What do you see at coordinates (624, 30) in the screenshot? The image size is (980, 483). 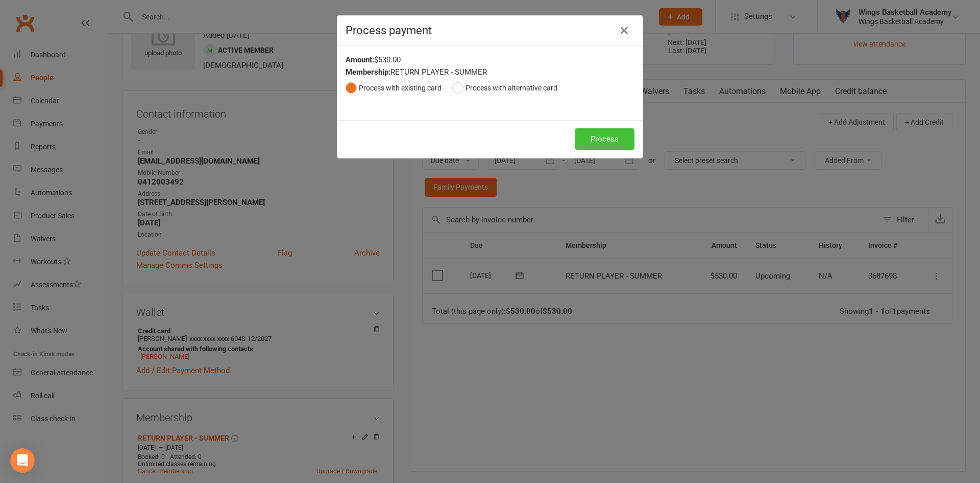 I see `button: Close` at bounding box center [624, 30].